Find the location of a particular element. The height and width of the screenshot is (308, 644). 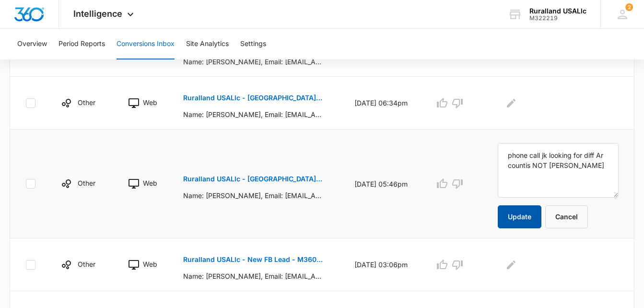

span: 2 is located at coordinates (629, 7).